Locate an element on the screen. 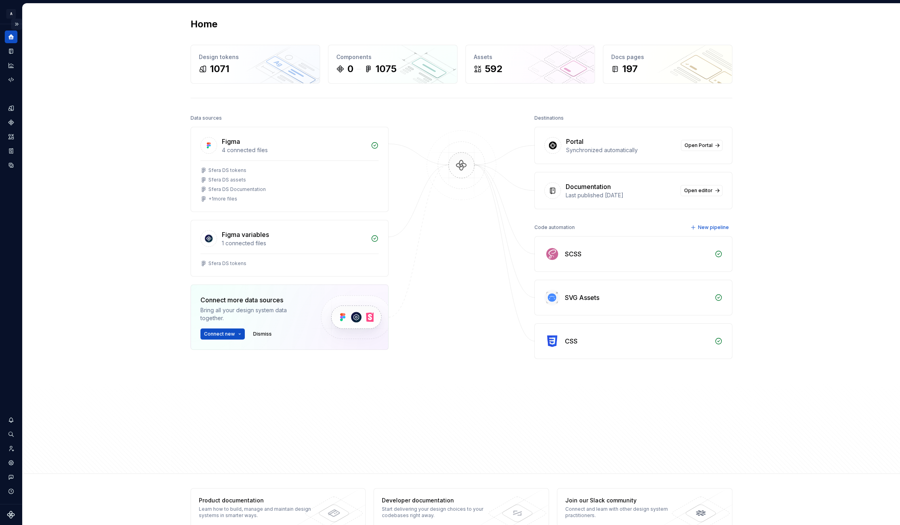 Image resolution: width=900 pixels, height=525 pixels. div: 197 is located at coordinates (630, 69).